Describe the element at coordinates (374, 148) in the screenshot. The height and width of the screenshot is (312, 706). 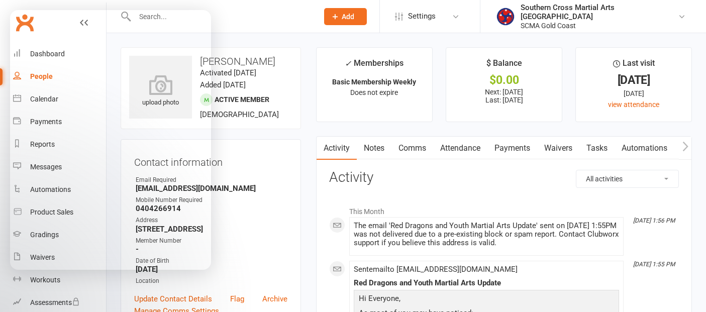
I see `a: Notes` at that location.